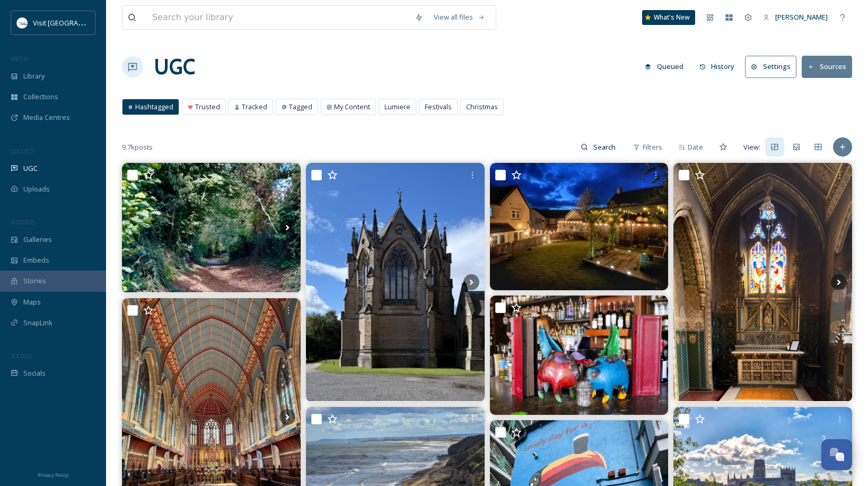 The width and height of the screenshot is (868, 486). What do you see at coordinates (579, 355) in the screenshot?
I see `img: If pigs could fly, their wings would be delicious smoked… but until then bacon is a great substit...` at bounding box center [579, 355].